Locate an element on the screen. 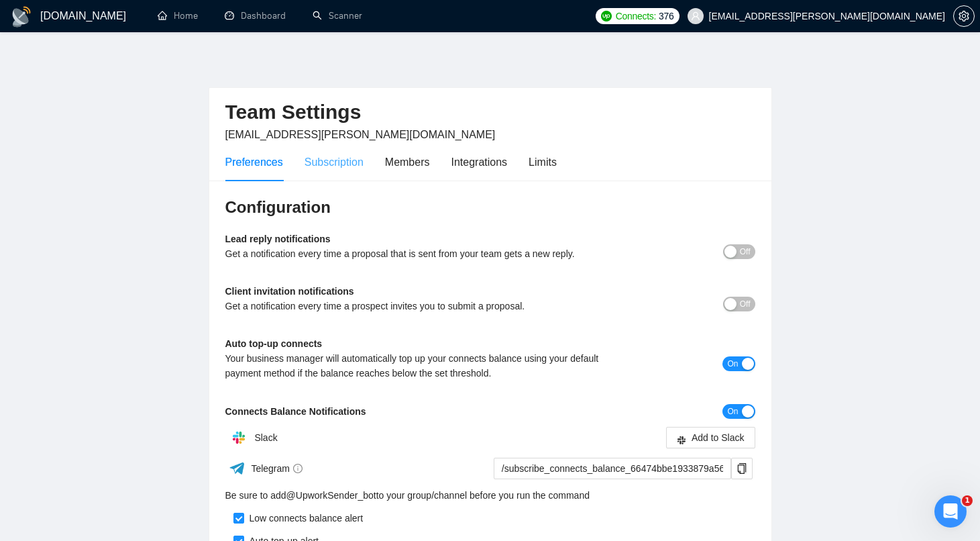 This screenshot has height=541, width=980. img: upwork-logo.png is located at coordinates (606, 16).